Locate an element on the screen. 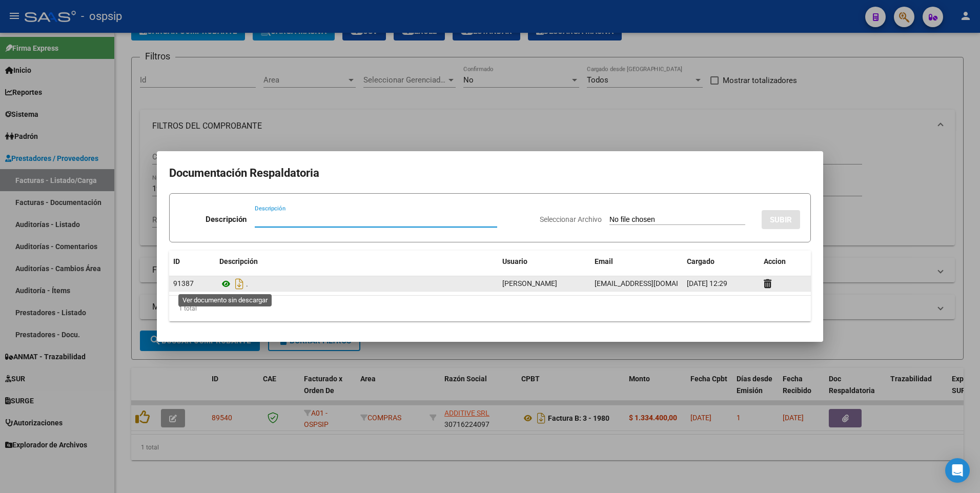  span: SUBIR is located at coordinates (781, 220).